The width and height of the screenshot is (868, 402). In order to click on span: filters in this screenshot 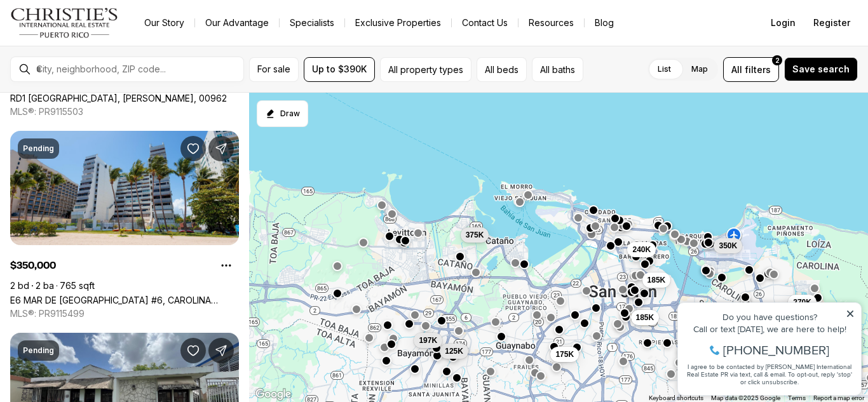, I will do `click(757, 69)`.